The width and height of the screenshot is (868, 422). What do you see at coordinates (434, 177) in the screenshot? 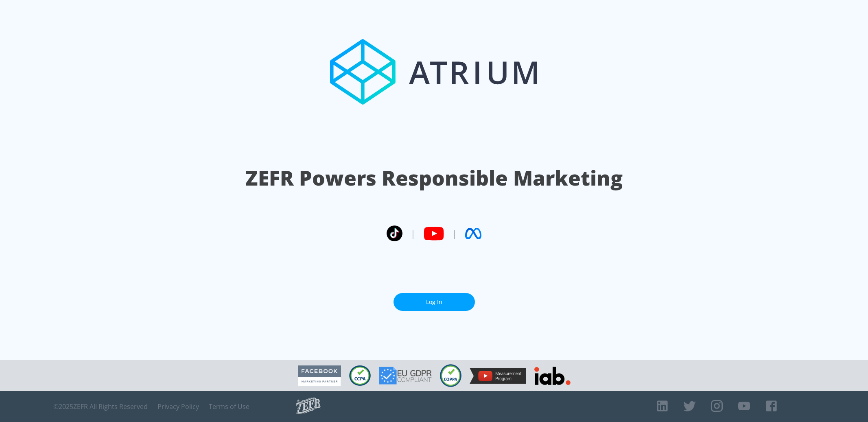
I see `h1: ZEFR Powers Responsible Marketing` at bounding box center [434, 177].